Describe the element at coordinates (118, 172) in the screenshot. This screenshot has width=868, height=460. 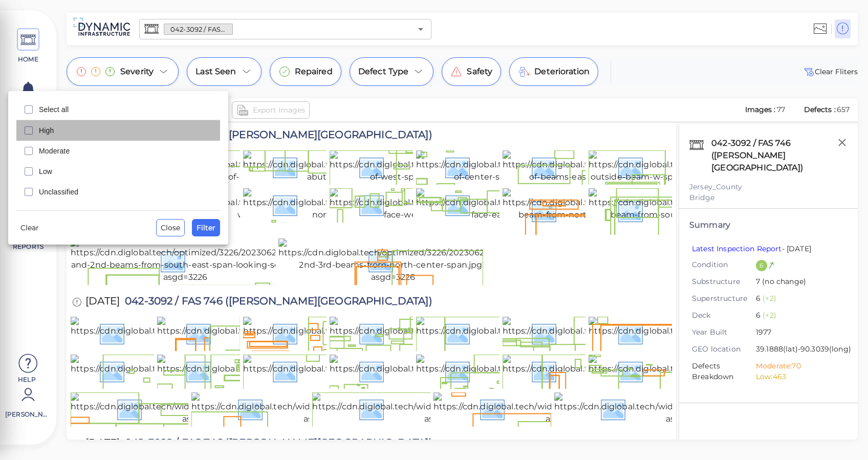
I see `div: Low` at that location.